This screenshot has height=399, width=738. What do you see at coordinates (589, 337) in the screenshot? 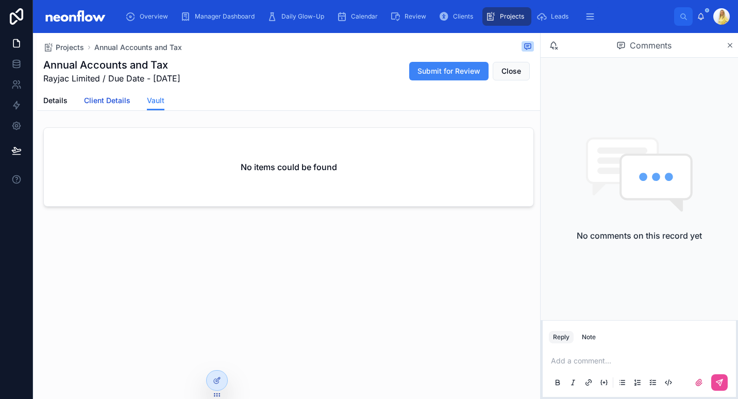
I see `div: Note` at bounding box center [589, 337].